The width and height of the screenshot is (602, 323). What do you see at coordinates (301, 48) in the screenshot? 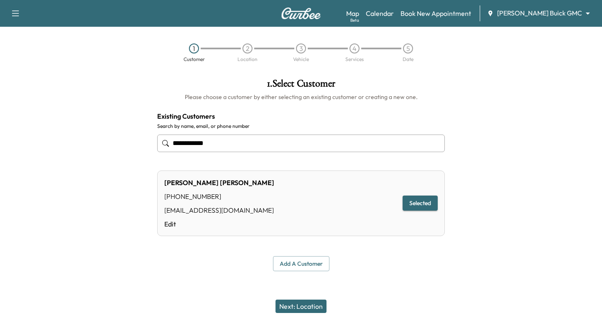
I see `div: 3` at bounding box center [301, 48].